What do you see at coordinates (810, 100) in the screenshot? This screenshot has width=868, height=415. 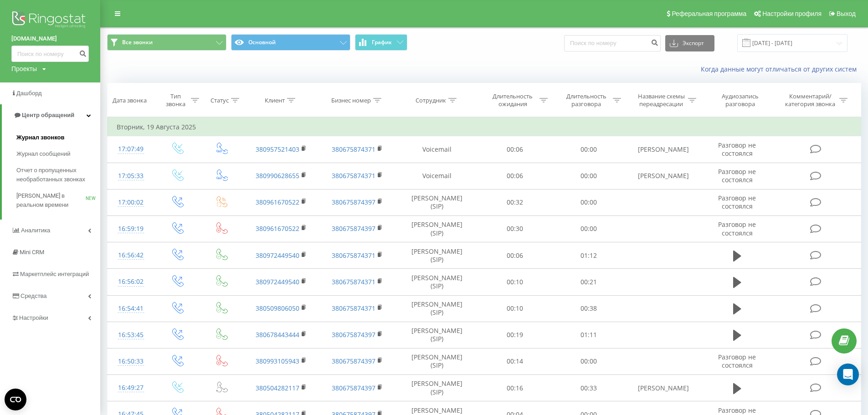 I see `div: Комментарий/категория звонка` at bounding box center [810, 100].